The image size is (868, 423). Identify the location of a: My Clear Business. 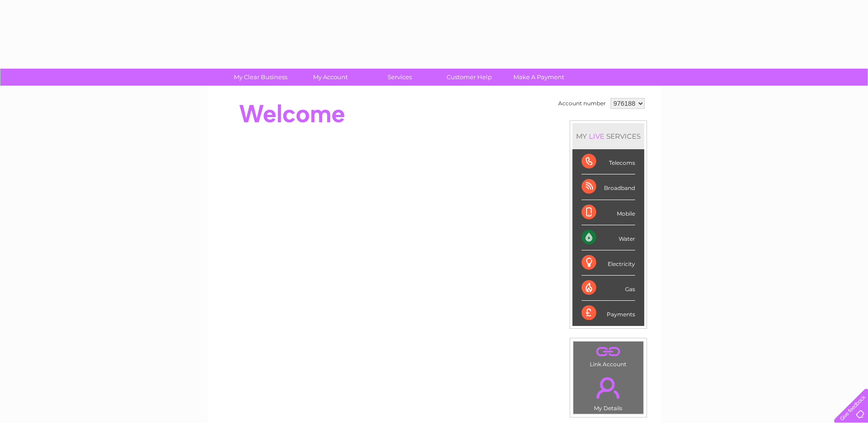
(260, 77).